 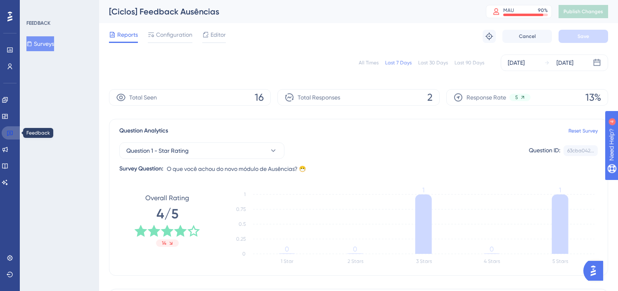 I want to click on span: Question Analytics, so click(x=144, y=131).